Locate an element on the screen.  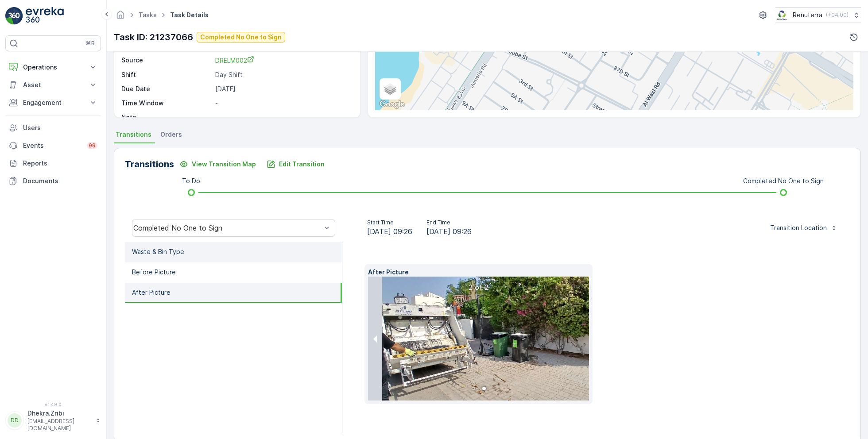
li: slide item 2 is located at coordinates (484, 388).